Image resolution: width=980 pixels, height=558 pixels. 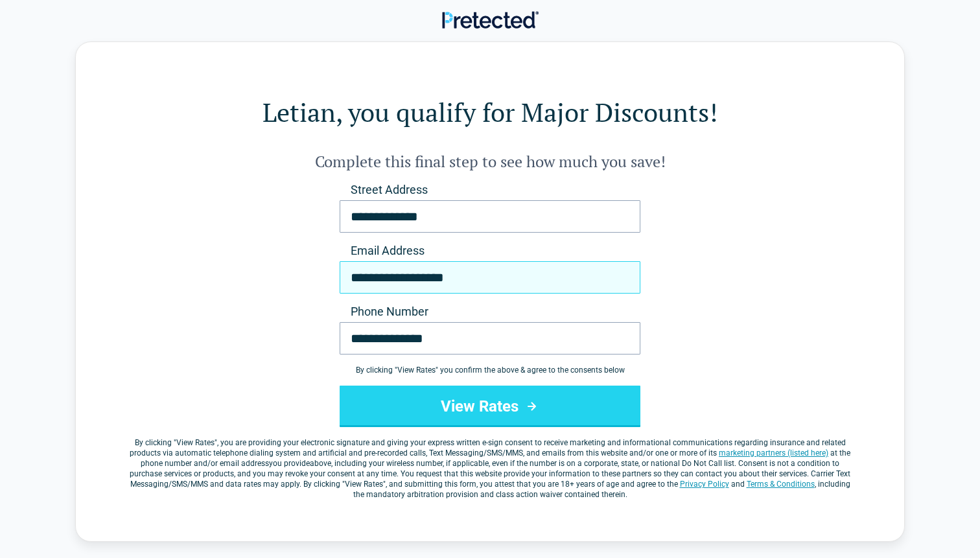 What do you see at coordinates (195, 443) in the screenshot?
I see `span: View Rates` at bounding box center [195, 443].